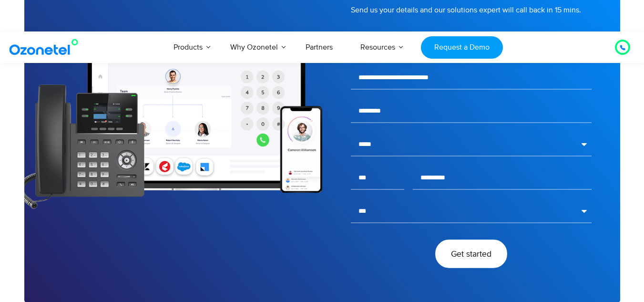  Describe the element at coordinates (471, 254) in the screenshot. I see `span: Get started` at that location.